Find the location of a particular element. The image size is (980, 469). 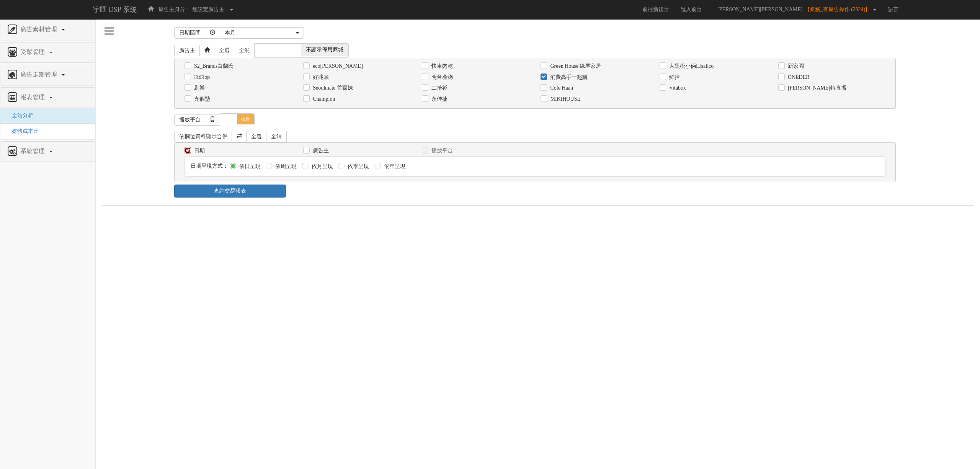

label: 依年呈現 is located at coordinates (393, 167).